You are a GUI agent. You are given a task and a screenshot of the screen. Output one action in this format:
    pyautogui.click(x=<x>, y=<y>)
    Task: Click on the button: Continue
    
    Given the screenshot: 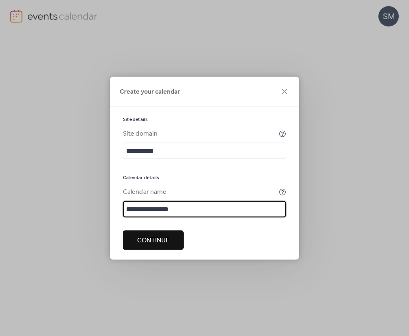 What is the action you would take?
    pyautogui.click(x=153, y=240)
    